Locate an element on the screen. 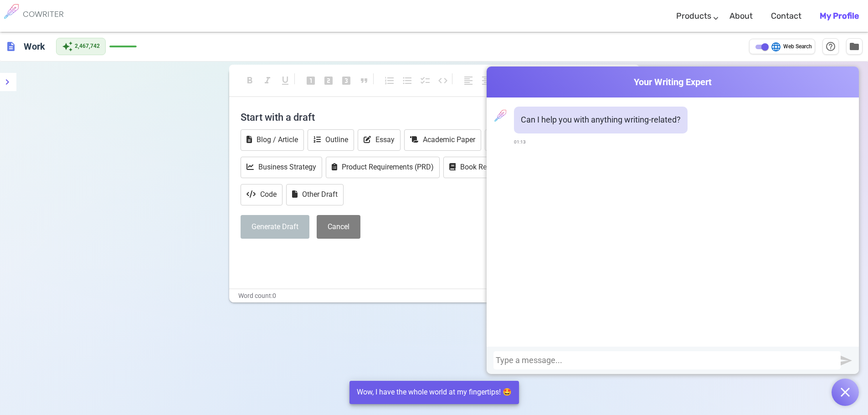 The height and width of the screenshot is (415, 868). h4: Start with a draft is located at coordinates (434, 117).